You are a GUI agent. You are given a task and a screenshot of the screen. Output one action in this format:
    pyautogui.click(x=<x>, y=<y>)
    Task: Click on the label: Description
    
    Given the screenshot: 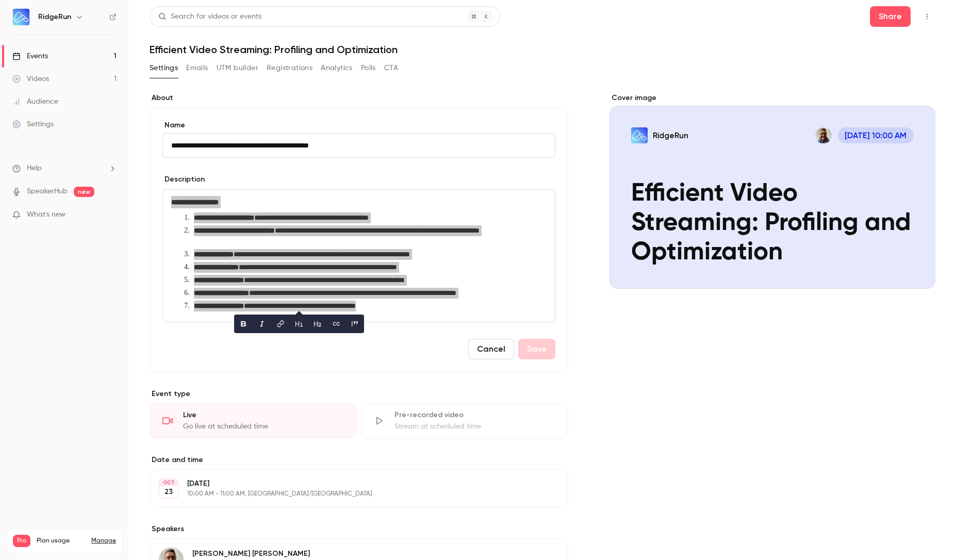 What is the action you would take?
    pyautogui.click(x=184, y=180)
    